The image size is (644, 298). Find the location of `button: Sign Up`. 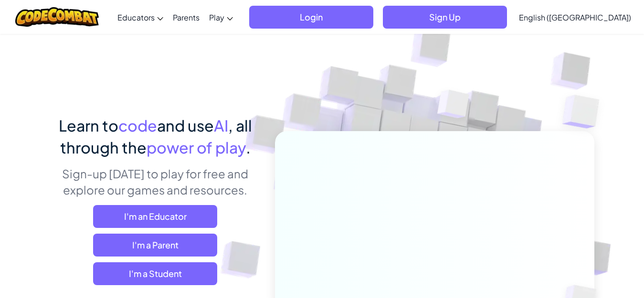

button: Sign Up is located at coordinates (445, 17).